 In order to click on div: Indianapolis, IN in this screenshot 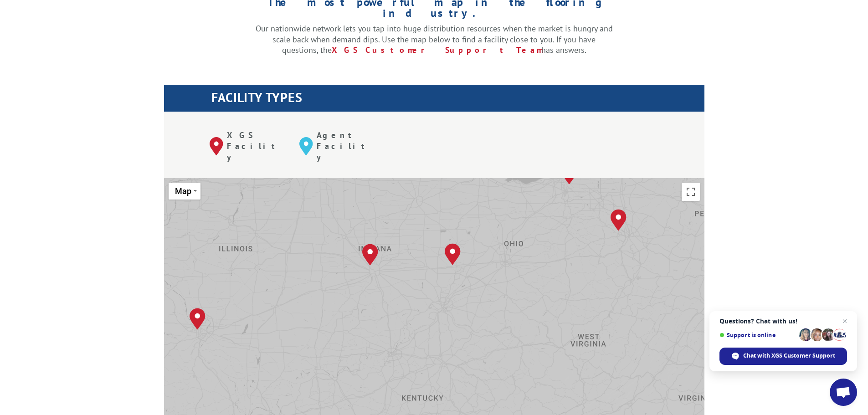, I will do `click(370, 254)`.